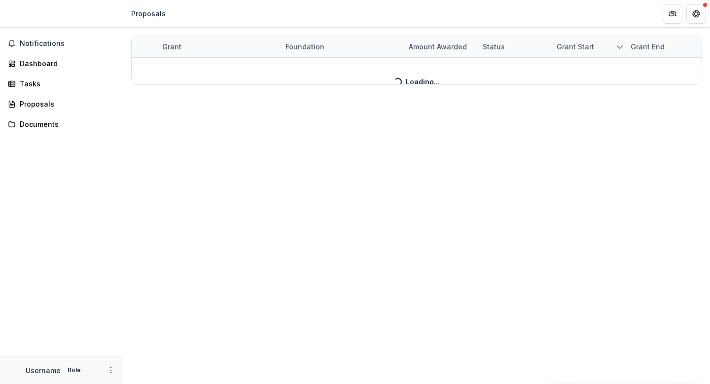 This screenshot has height=384, width=710. Describe the element at coordinates (74, 370) in the screenshot. I see `p: Role` at that location.